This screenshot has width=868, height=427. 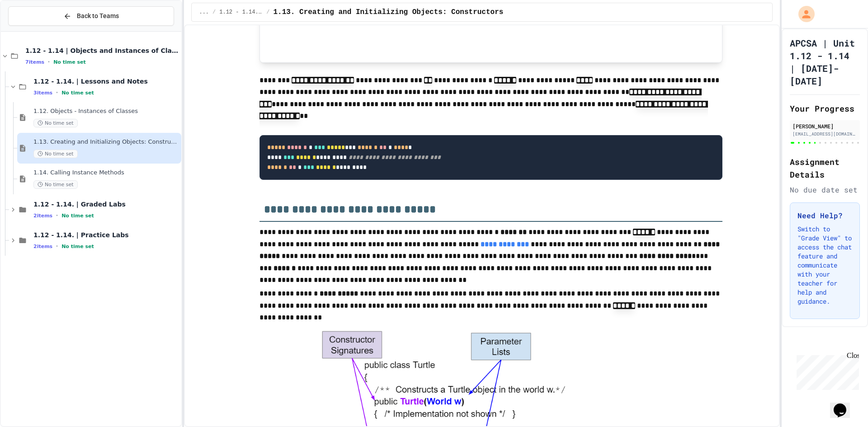 I want to click on div: Chat with us now!Close, so click(x=33, y=30).